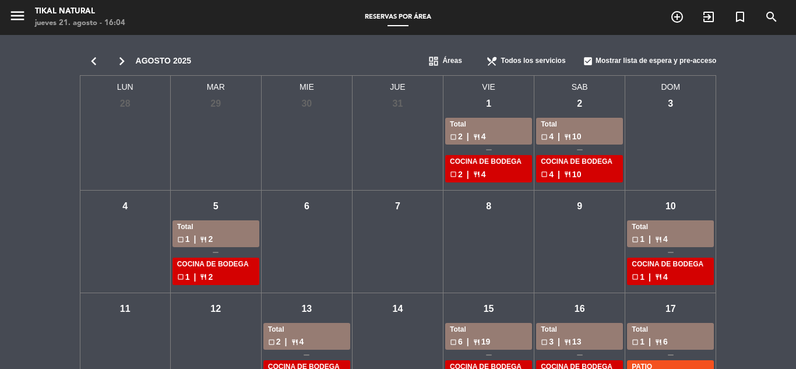  I want to click on span: dashboard, so click(433, 61).